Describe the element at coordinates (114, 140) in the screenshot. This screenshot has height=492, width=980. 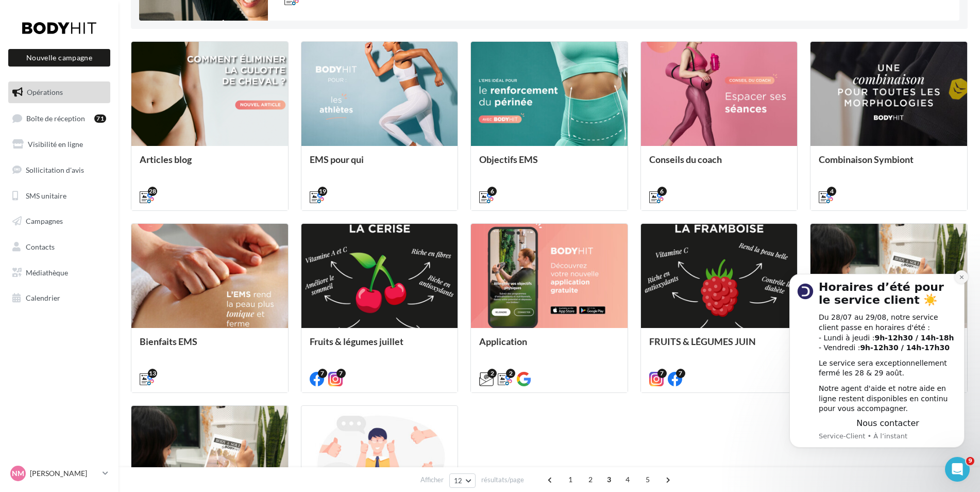
I see `div: Notre agent d'aide et notre aide en ligne restent disponibles en continu pour vous accompagner.` at that location.